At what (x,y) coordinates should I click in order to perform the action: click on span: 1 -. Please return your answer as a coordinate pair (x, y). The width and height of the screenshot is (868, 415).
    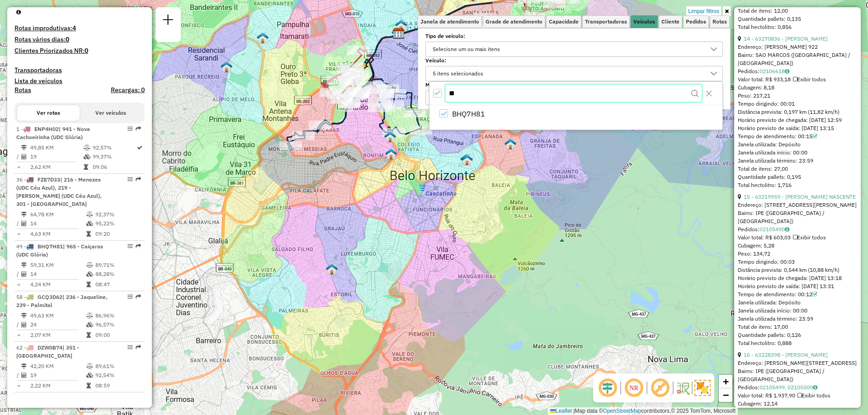
    Looking at the image, I should click on (53, 133).